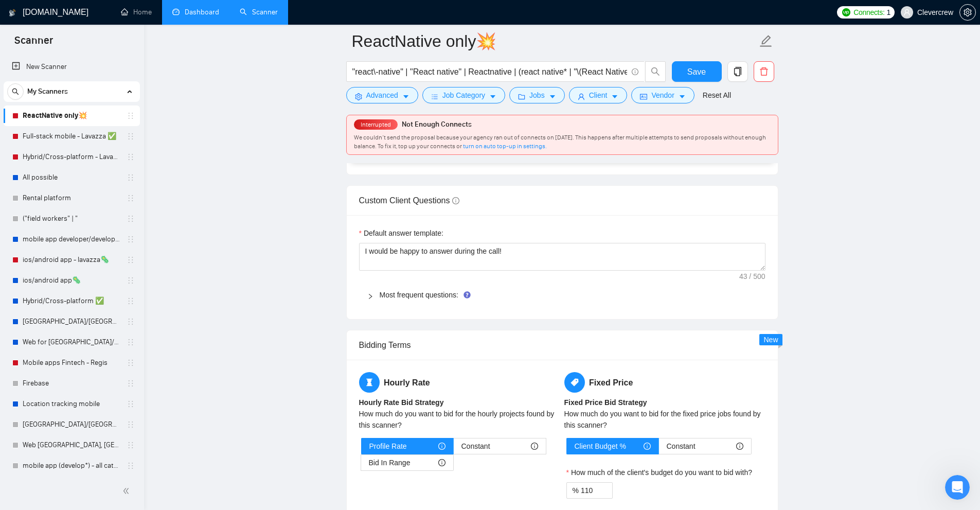  I want to click on label: How much of the client's budget do you want to bid with?, so click(659, 472).